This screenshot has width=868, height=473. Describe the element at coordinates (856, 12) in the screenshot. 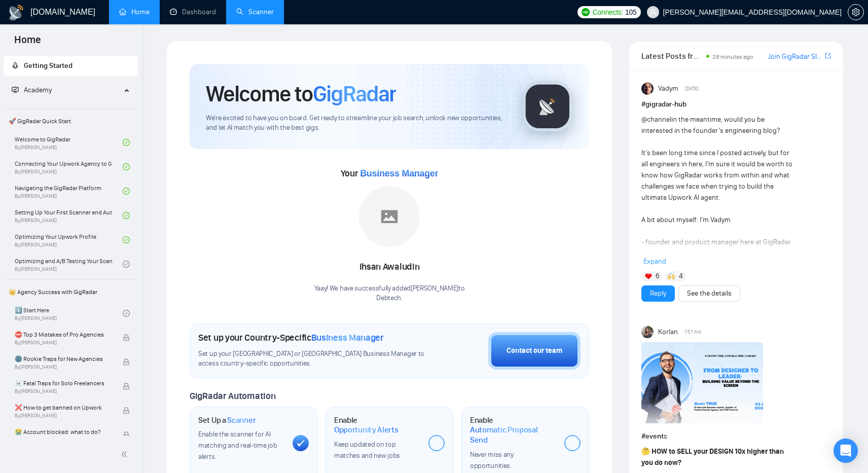

I see `button: setting` at that location.